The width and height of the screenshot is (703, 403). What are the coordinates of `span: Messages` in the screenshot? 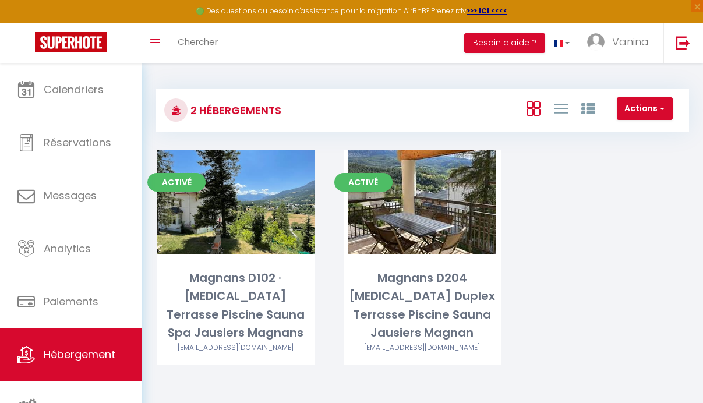 It's located at (70, 195).